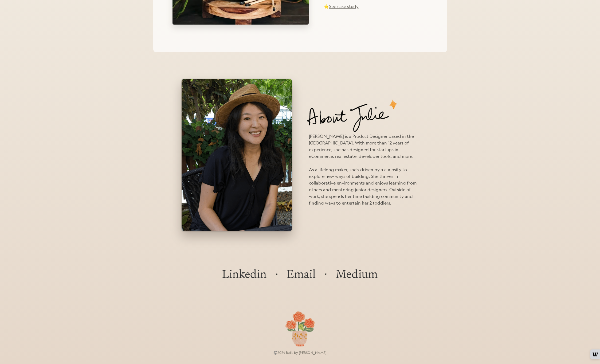  I want to click on a: Linkedin, so click(244, 274).